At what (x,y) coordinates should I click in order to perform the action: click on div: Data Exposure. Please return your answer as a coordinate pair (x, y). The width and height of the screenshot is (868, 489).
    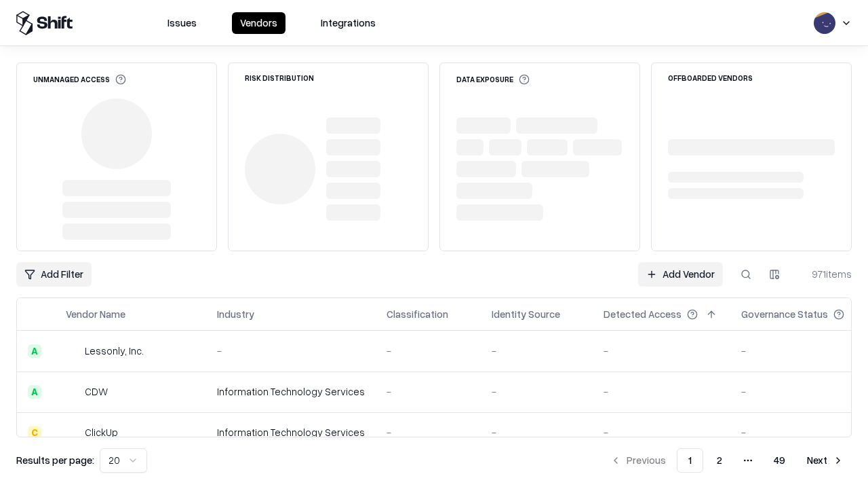
    Looking at the image, I should click on (493, 79).